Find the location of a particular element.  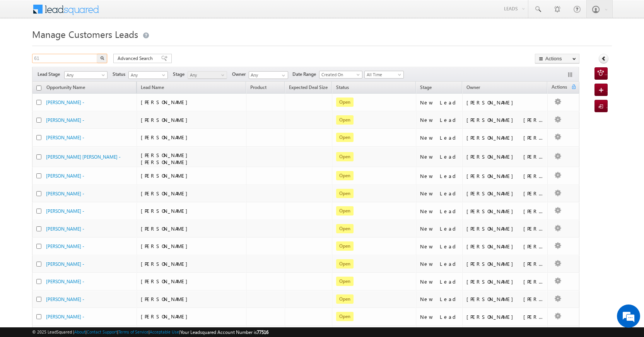

span: Created On is located at coordinates (340, 75).